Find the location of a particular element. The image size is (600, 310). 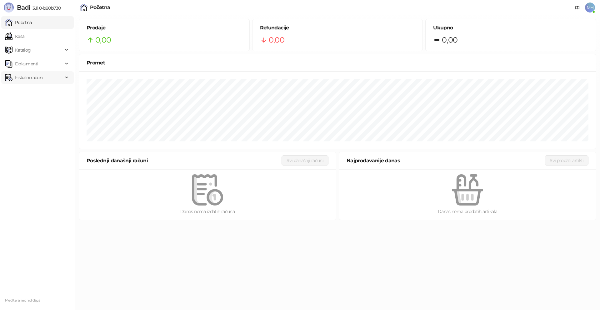

div: Poslednji današnji računi is located at coordinates (184, 160).